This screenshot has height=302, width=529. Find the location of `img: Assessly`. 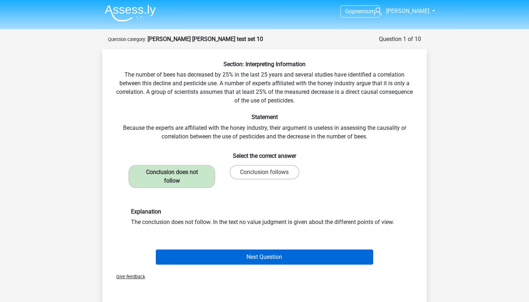

img: Assessly is located at coordinates (130, 13).